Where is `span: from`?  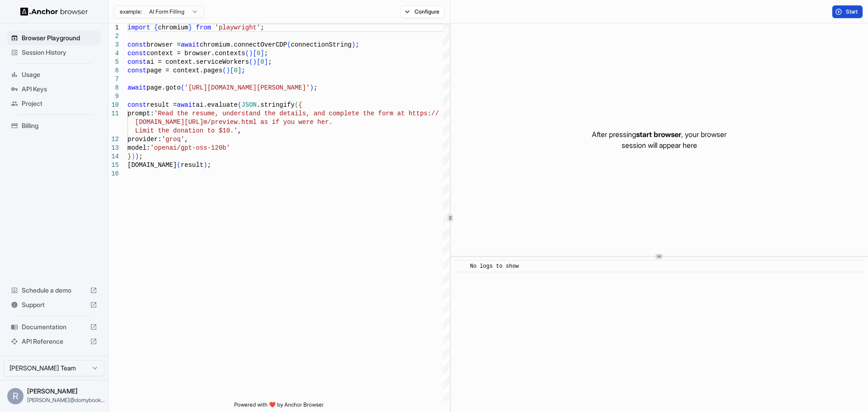
span: from is located at coordinates (203, 28).